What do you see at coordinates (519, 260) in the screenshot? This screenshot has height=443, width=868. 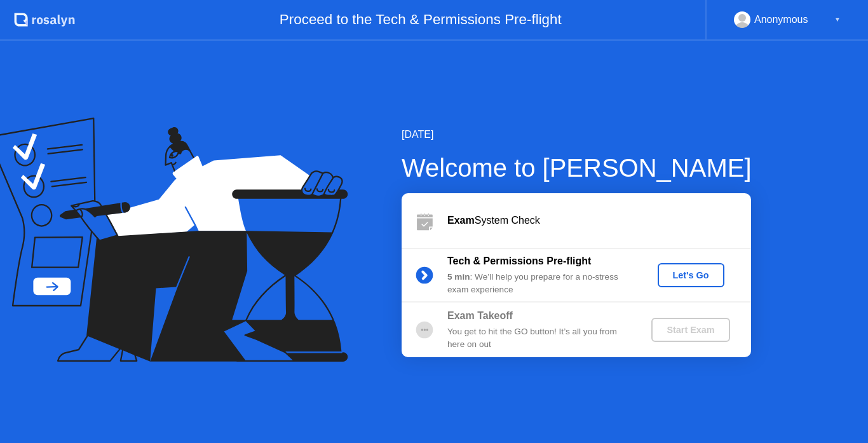 I see `b: Tech & Permissions Pre-flight` at bounding box center [519, 260].